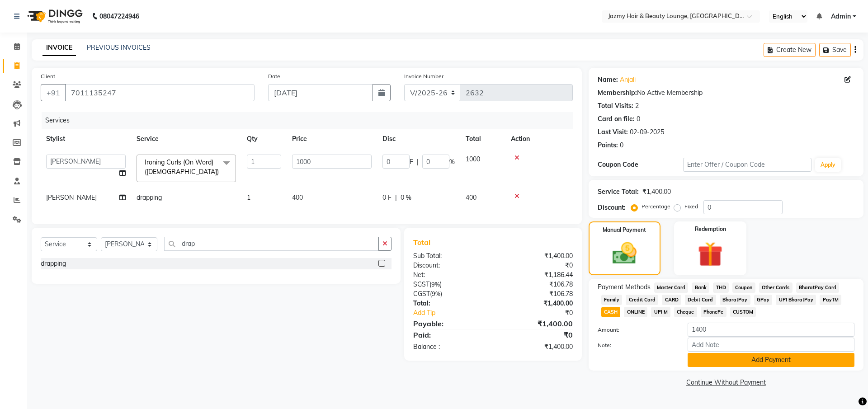 Image resolution: width=868 pixels, height=409 pixels. Describe the element at coordinates (700, 287) in the screenshot. I see `span: Bank` at that location.